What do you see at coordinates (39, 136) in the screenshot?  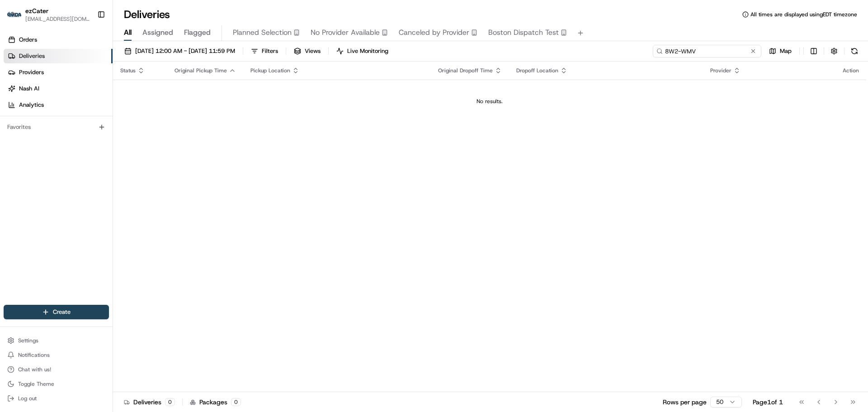 I see `a: 📗Knowledge Base` at bounding box center [39, 136].